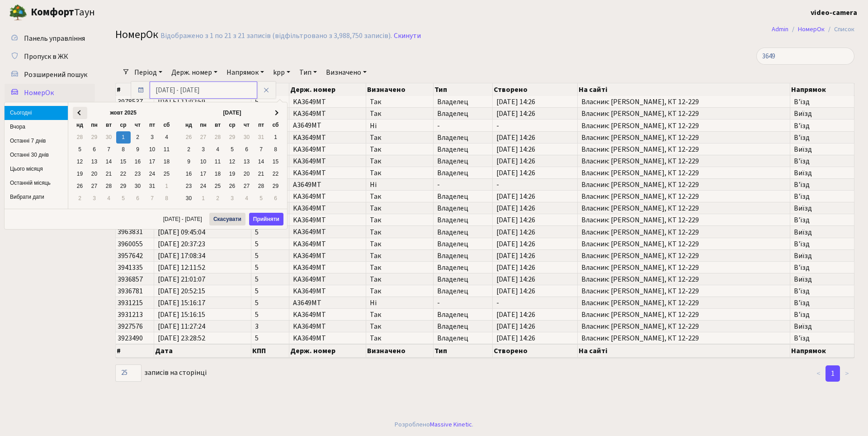  What do you see at coordinates (307, 126) in the screenshot?
I see `span: A3649MT` at bounding box center [307, 126].